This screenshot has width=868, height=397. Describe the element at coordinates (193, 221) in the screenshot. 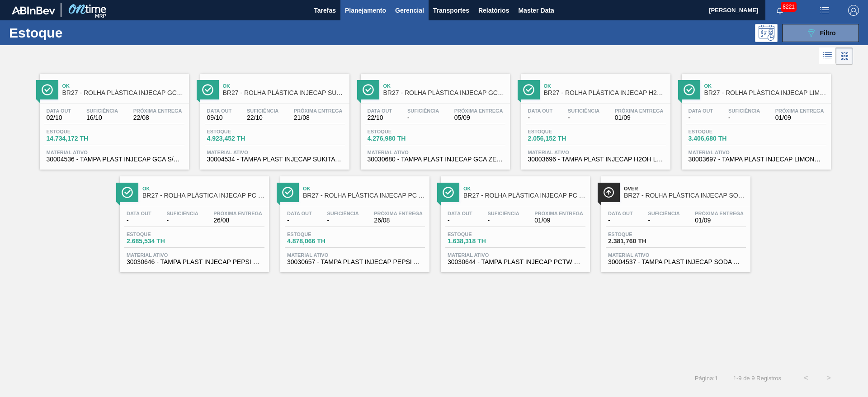

I see `a: ÍconeOkBR27 - ROLHA PLÁSTICA INJECAP PC ZERO SHORTData out-Suficiência-Próxima Entrega26/08Estoqu...` at that location.